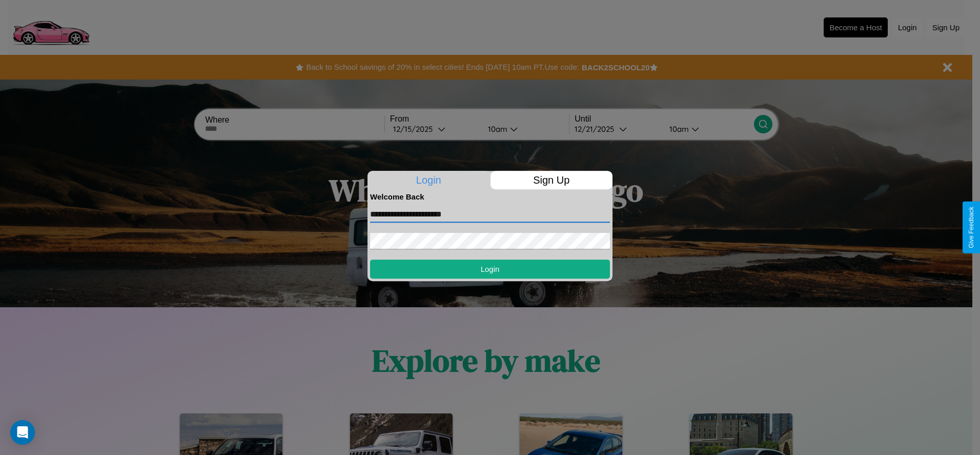 This screenshot has height=455, width=980. What do you see at coordinates (23, 432) in the screenshot?
I see `div: Open Intercom Messenger` at bounding box center [23, 432].